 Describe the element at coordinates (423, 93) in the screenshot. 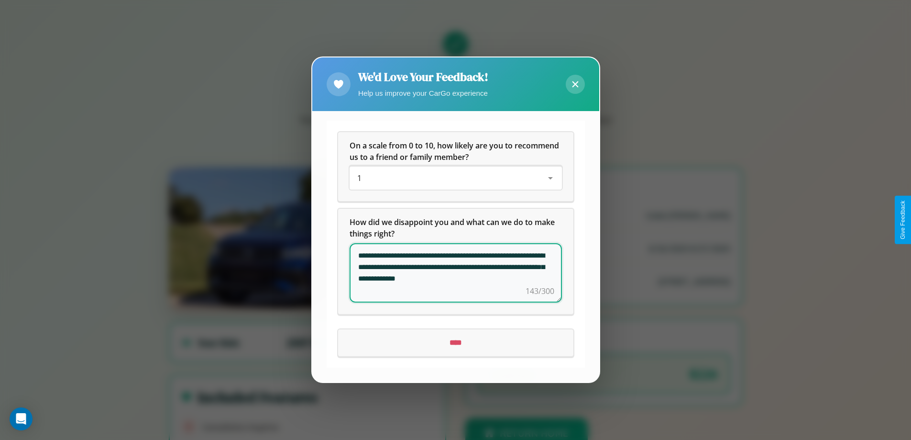

I see `p: Help us improve your CarGo experience` at that location.